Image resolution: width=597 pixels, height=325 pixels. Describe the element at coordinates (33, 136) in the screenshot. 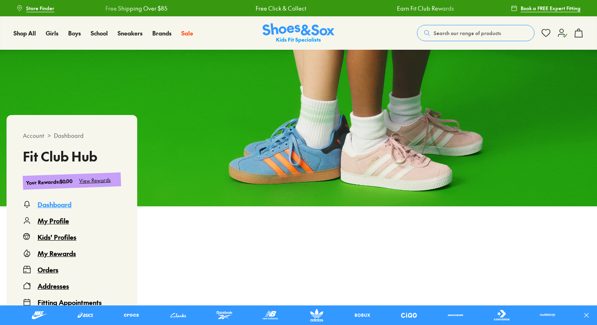

I see `span: Account` at that location.